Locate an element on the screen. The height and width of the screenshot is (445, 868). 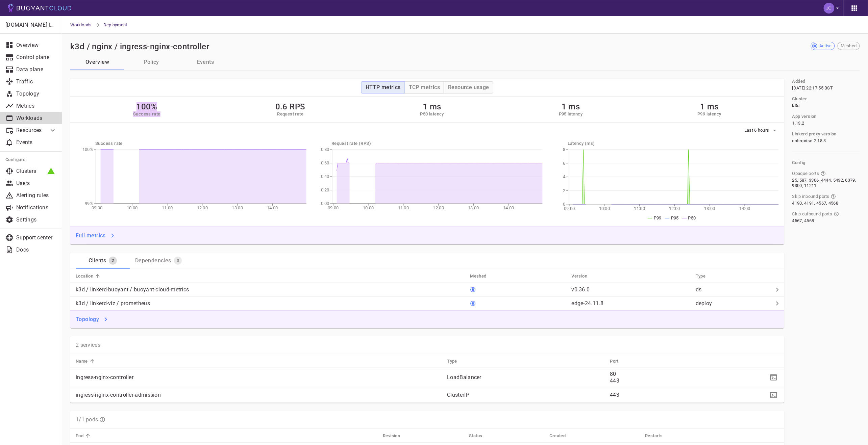
tspan: 6 is located at coordinates (564, 163).